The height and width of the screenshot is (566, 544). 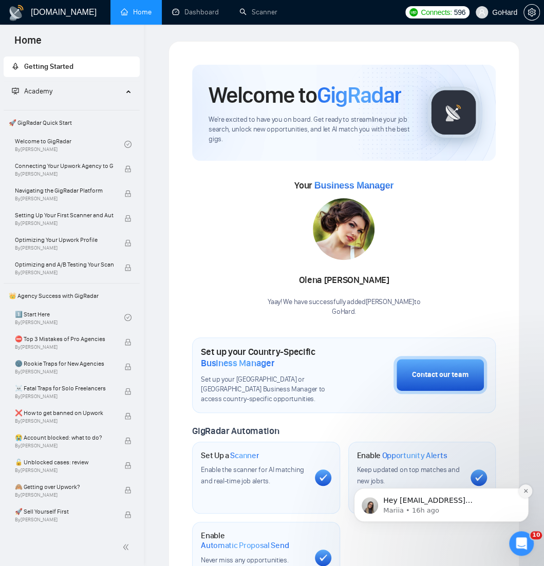 I want to click on span: 👑 Agency Success with GigRadar, so click(x=71, y=296).